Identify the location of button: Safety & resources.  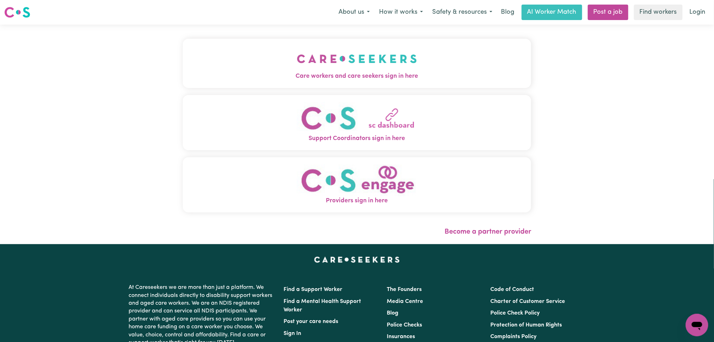
(462, 12).